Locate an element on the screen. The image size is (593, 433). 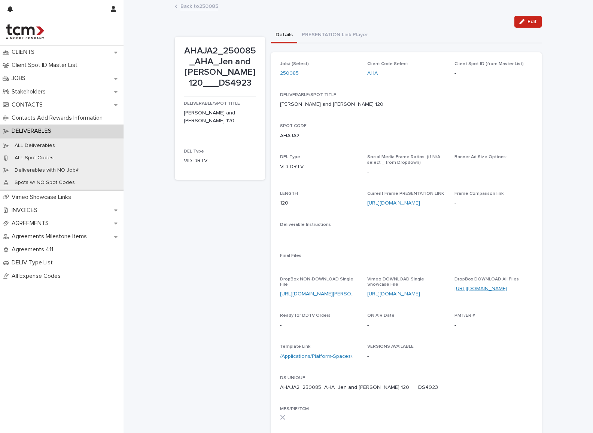
span: Template Link is located at coordinates (295, 347).